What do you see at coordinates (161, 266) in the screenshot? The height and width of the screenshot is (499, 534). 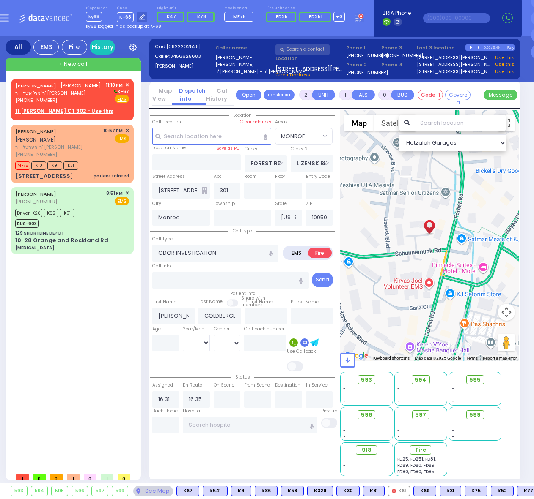 I see `label: Call Info` at bounding box center [161, 266].